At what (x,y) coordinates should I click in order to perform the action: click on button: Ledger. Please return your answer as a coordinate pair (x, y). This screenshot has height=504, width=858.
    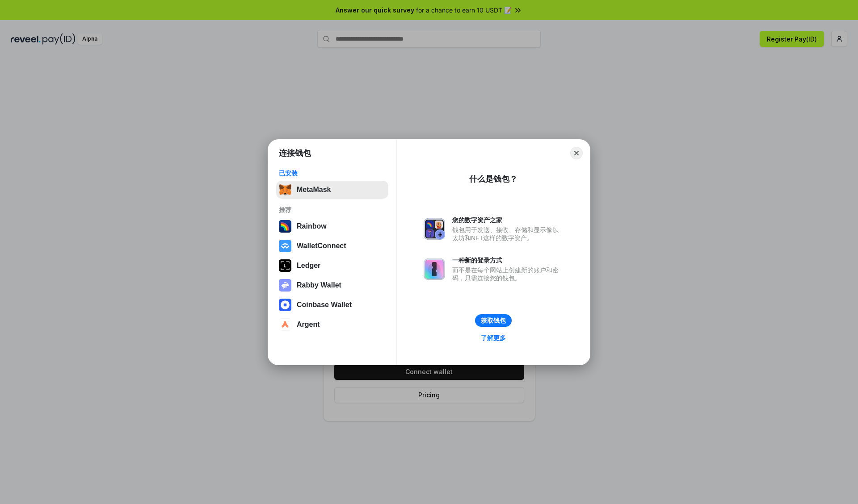
    Looking at the image, I should click on (332, 266).